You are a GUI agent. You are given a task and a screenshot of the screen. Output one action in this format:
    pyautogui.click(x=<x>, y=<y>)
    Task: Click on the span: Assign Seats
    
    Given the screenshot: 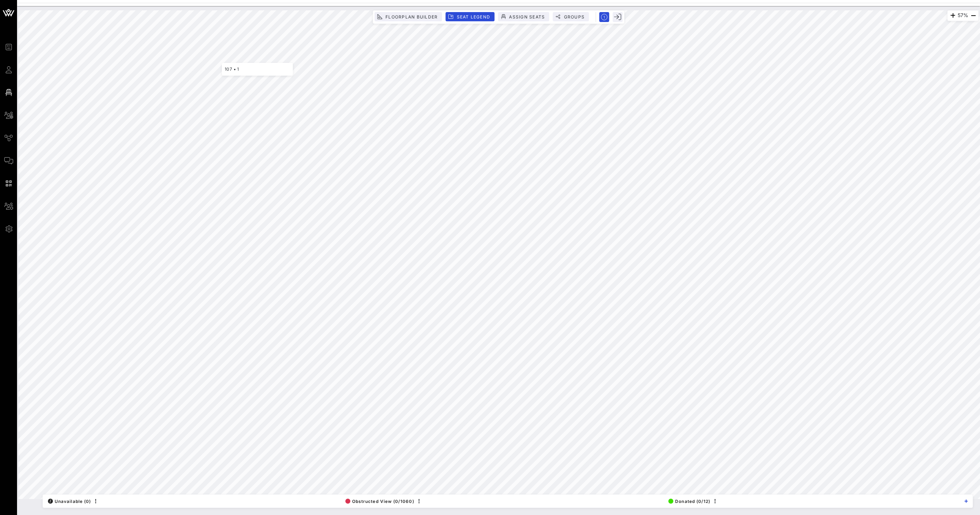 What is the action you would take?
    pyautogui.click(x=527, y=16)
    